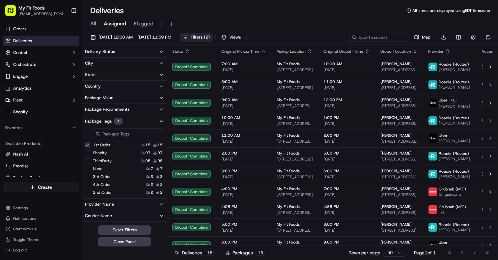  Describe the element at coordinates (244, 118) in the screenshot. I see `span: 10:00 AM` at that location.